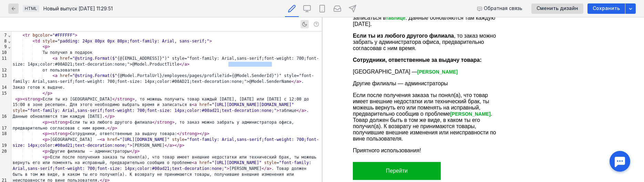 Image resolution: width=644 pixels, height=182 pixels. What do you see at coordinates (63, 35) in the screenshot?
I see `span: "#FFFFFF"` at bounding box center [63, 35].